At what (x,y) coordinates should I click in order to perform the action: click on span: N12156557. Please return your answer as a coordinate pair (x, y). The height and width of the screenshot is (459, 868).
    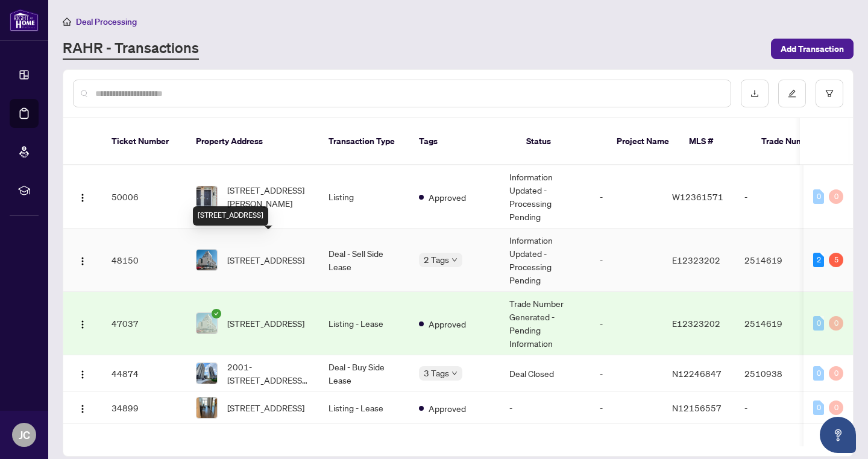
    Looking at the image, I should click on (697, 408).